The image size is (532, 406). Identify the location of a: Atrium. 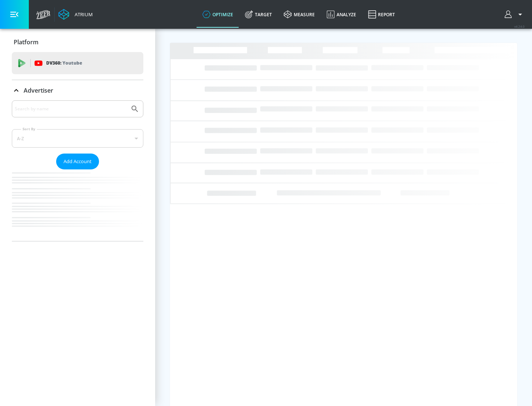
(76, 14).